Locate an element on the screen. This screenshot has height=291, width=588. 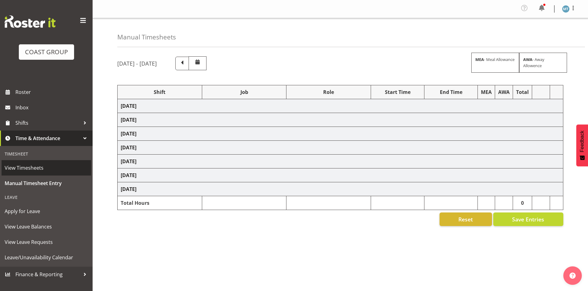
span: Inbox is located at coordinates (52, 108).